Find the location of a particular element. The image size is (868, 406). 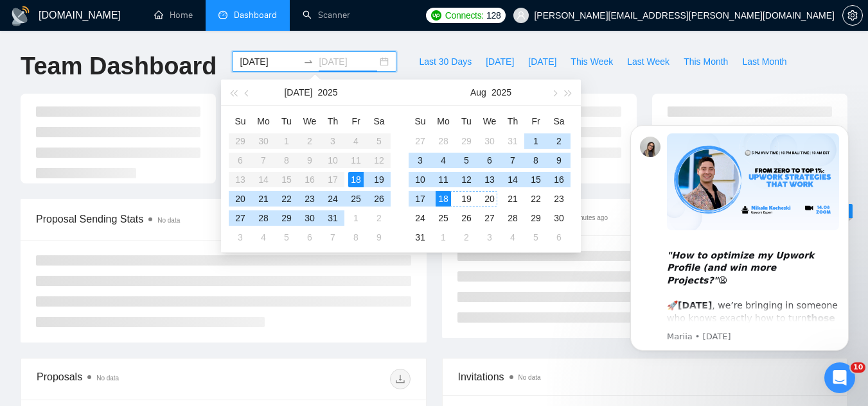

button: Last Week is located at coordinates (648, 62).